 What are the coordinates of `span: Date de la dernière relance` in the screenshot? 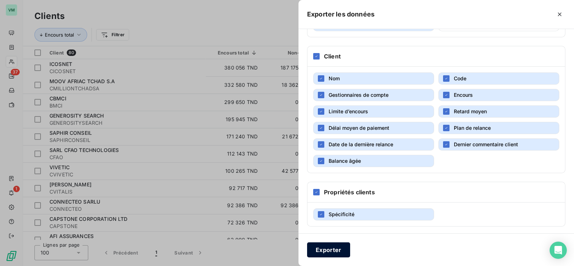 It's located at (361, 144).